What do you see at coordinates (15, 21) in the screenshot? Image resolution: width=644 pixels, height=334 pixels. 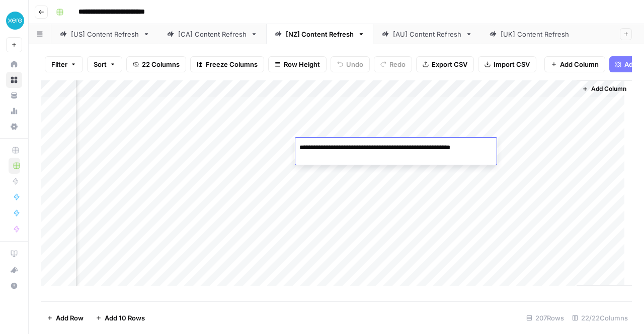 I see `img: XeroOps Logo` at bounding box center [15, 21].